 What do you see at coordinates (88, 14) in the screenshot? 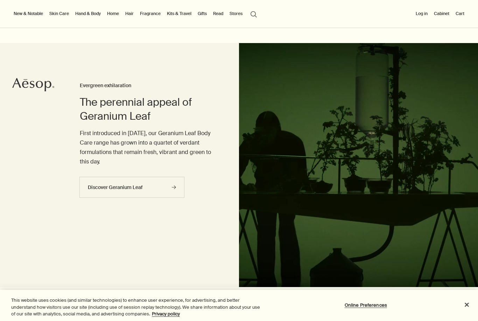
I see `a: Hand & Body` at bounding box center [88, 14].